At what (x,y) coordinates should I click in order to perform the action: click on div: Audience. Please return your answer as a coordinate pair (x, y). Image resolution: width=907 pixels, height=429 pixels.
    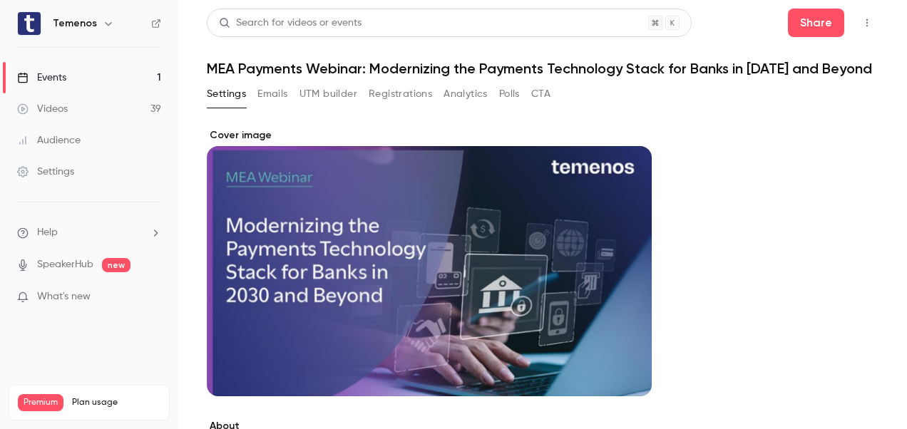
    Looking at the image, I should click on (48, 140).